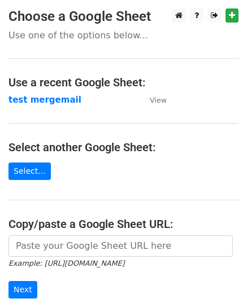 Image resolution: width=247 pixels, height=303 pixels. Describe the element at coordinates (123, 82) in the screenshot. I see `h4: Use a recent Google Sheet:` at that location.